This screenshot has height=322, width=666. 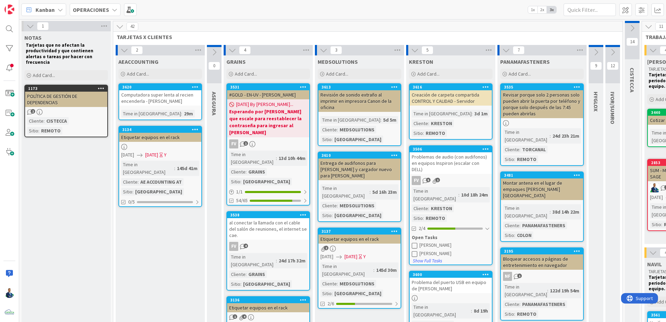 I want to click on div: 8d 19h, so click(x=481, y=311).